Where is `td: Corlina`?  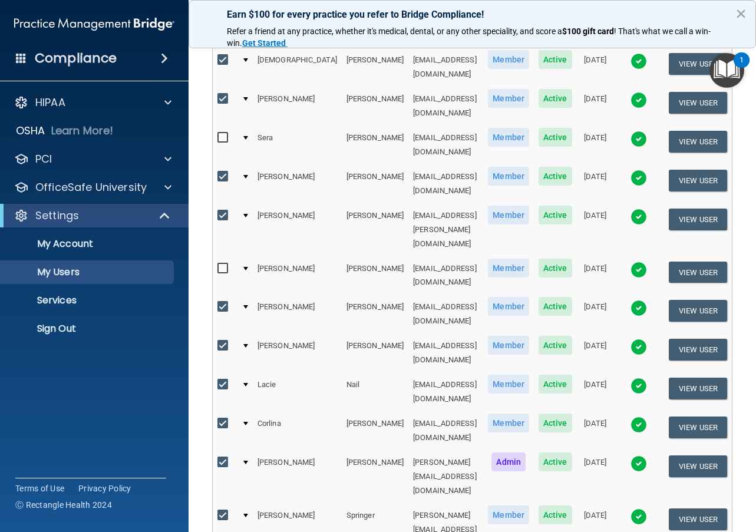 td: Corlina is located at coordinates (297, 431).